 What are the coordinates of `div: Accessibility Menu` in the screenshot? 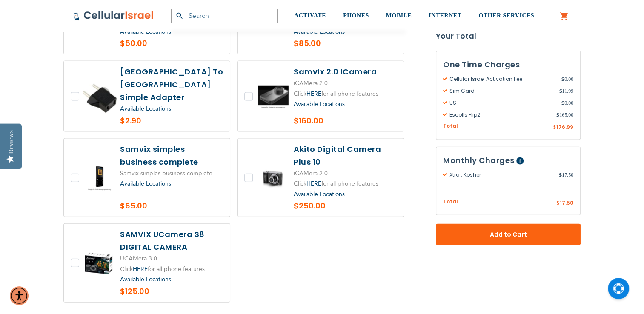 It's located at (19, 295).